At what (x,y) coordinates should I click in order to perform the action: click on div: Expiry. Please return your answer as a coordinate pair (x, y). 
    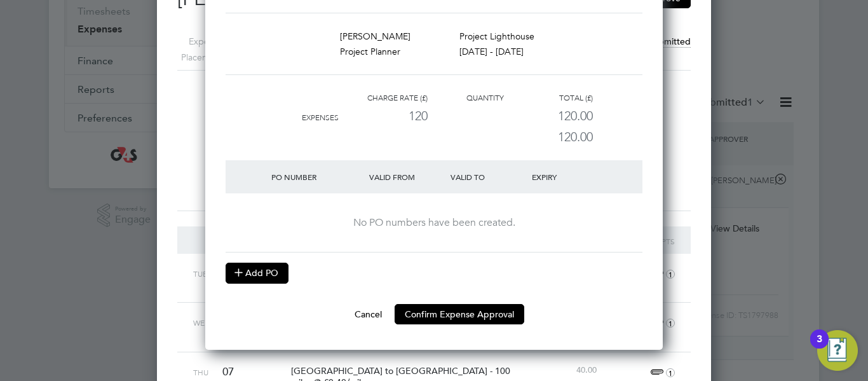
    Looking at the image, I should click on (569, 177).